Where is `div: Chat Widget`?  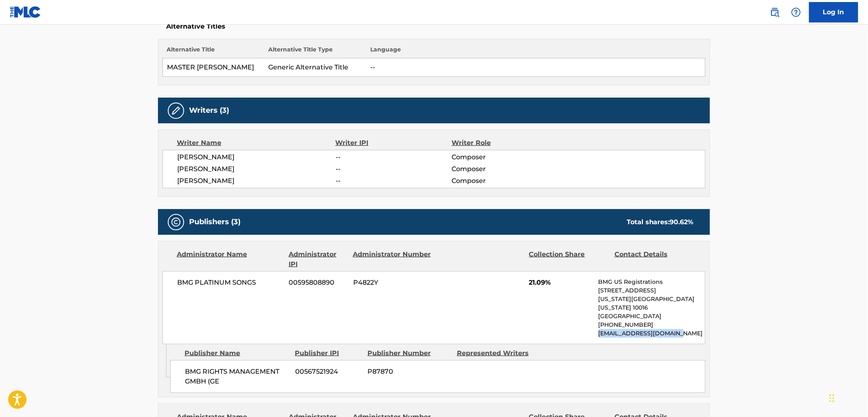
div: Chat Widget is located at coordinates (848, 397).